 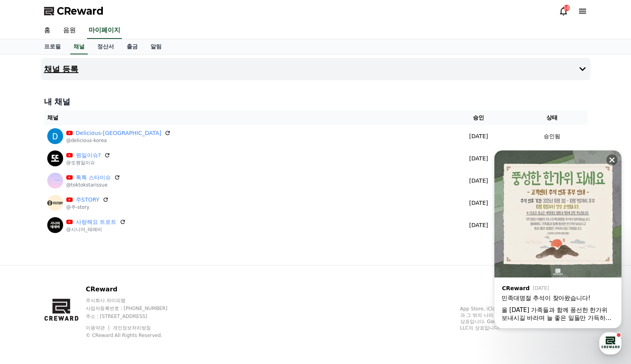 I want to click on a: 톡톡 스타이슈, so click(x=94, y=177).